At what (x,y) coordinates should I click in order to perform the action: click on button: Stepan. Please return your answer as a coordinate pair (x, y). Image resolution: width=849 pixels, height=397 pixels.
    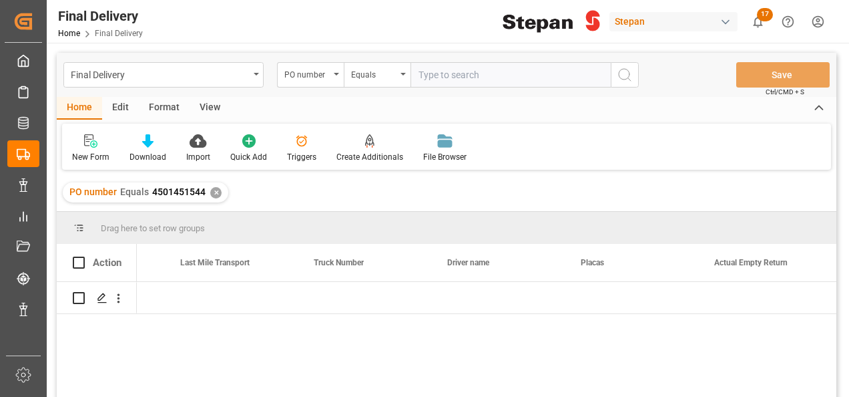
    Looking at the image, I should click on (676, 21).